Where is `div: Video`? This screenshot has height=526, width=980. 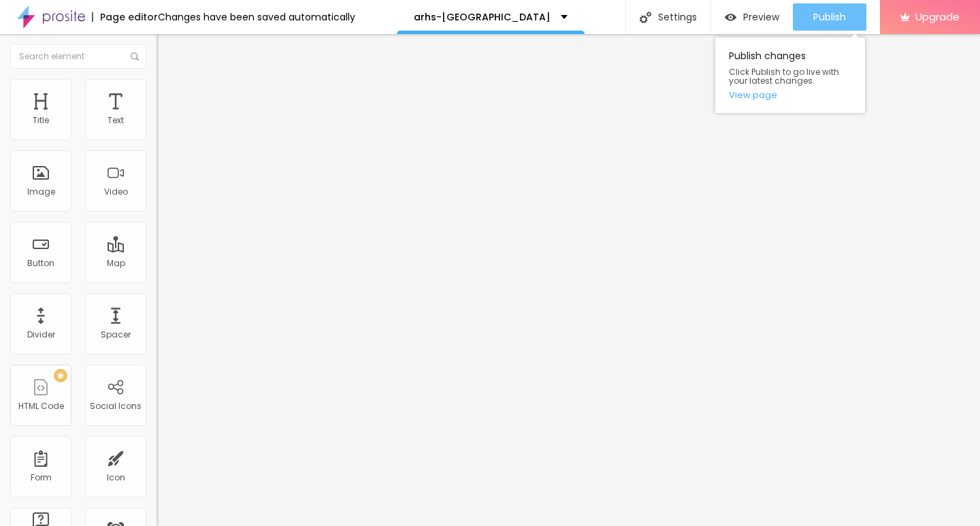
div: Video is located at coordinates (115, 192).